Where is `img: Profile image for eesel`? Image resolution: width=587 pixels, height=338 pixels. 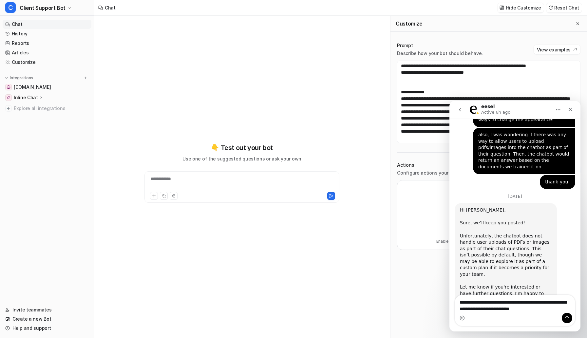
img: Profile image for eesel is located at coordinates (24, 9).